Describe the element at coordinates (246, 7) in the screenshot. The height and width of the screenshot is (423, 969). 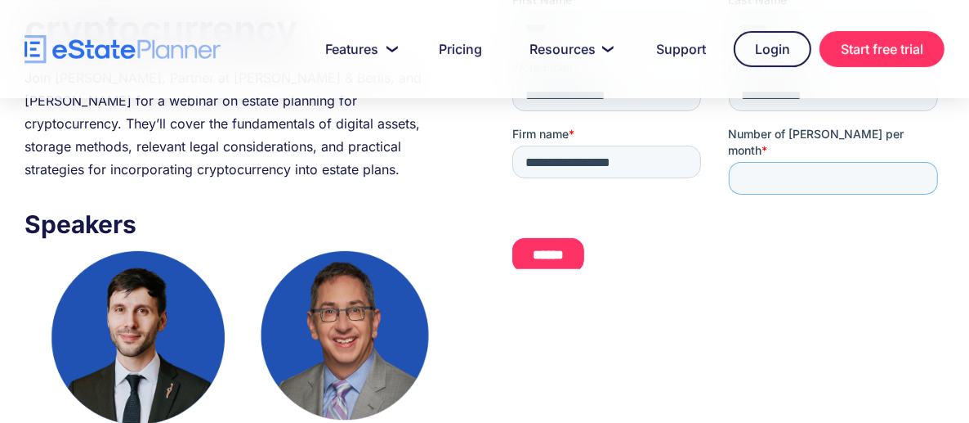
I see `span: Last Name` at that location.